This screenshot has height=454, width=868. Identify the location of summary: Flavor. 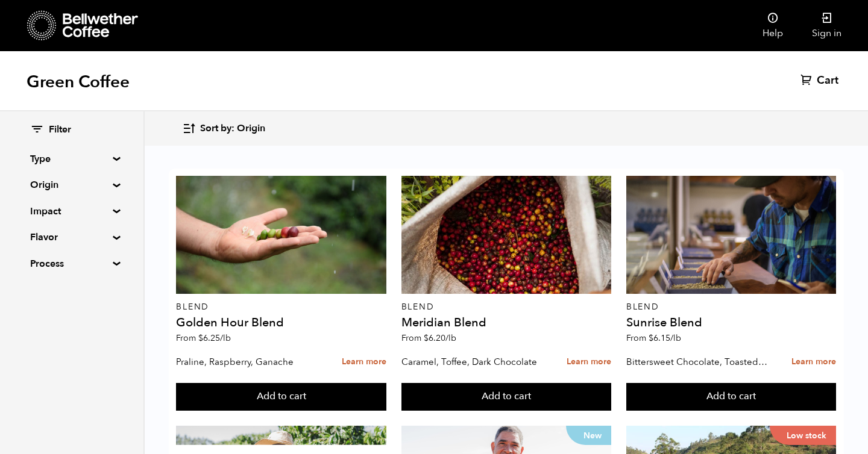
(72, 237).